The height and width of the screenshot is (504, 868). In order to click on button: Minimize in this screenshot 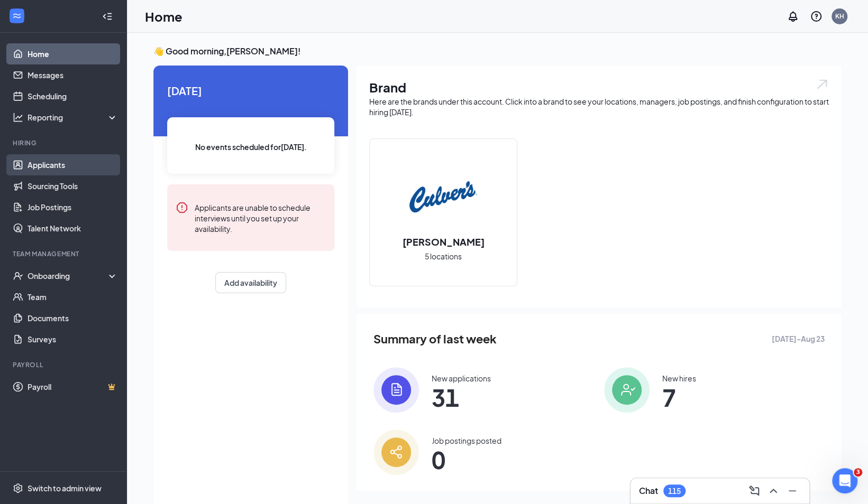, I will do `click(792, 491)`.